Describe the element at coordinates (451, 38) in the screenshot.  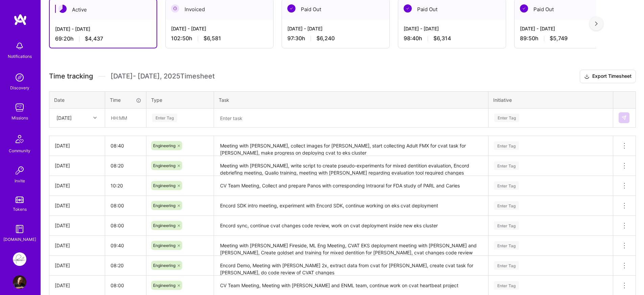
I see `div: 98:40 h` at that location.